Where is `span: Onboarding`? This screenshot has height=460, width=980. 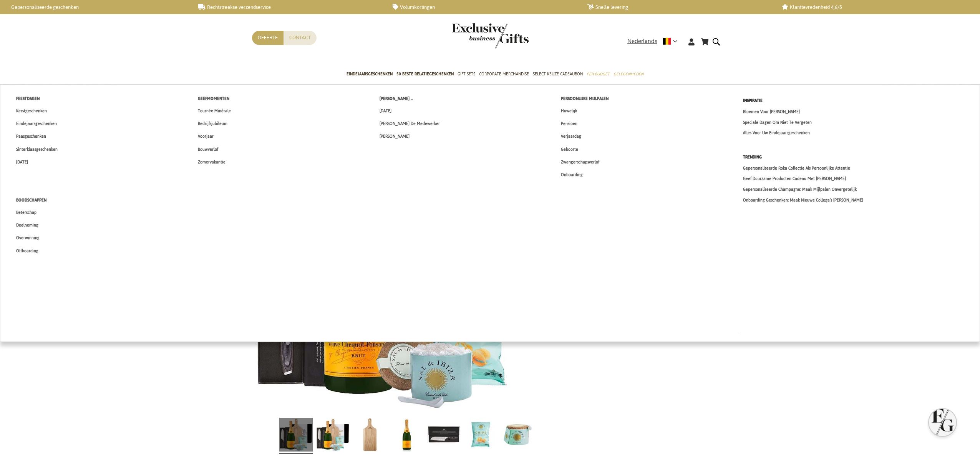 span: Onboarding is located at coordinates (571, 175).